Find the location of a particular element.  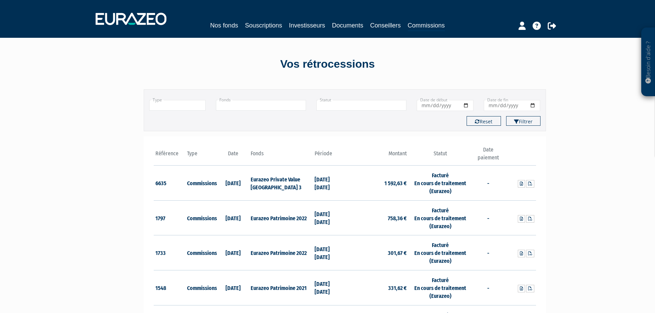

td: 758,36 € is located at coordinates (377, 218).